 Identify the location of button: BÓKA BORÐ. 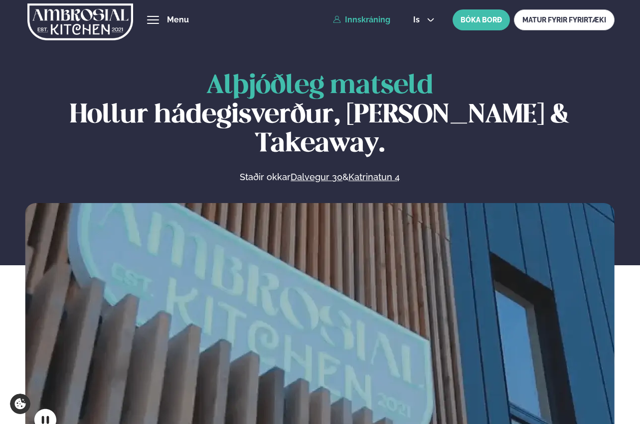
(481, 20).